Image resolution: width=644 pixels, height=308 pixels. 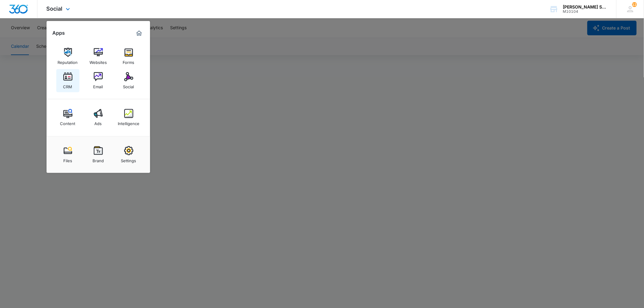 I want to click on span: 124, so click(x=635, y=4).